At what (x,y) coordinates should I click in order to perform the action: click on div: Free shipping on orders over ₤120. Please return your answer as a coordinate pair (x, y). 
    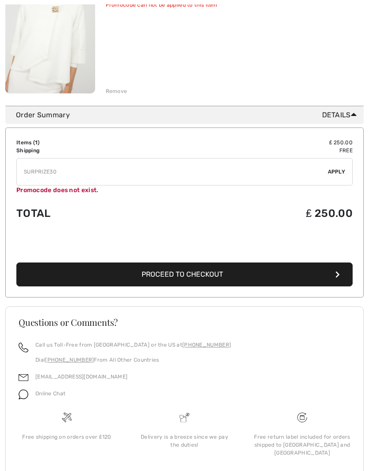
    Looking at the image, I should click on (67, 437).